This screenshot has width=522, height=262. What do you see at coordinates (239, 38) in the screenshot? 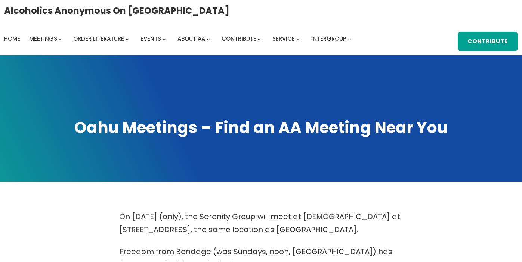
I see `span: Contribute` at bounding box center [239, 38].